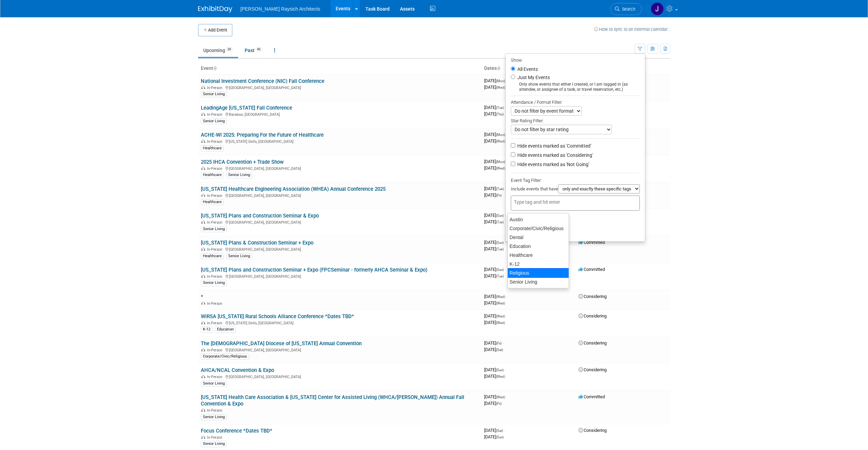 This screenshot has width=868, height=450. Describe the element at coordinates (628, 9) in the screenshot. I see `span: Search` at that location.